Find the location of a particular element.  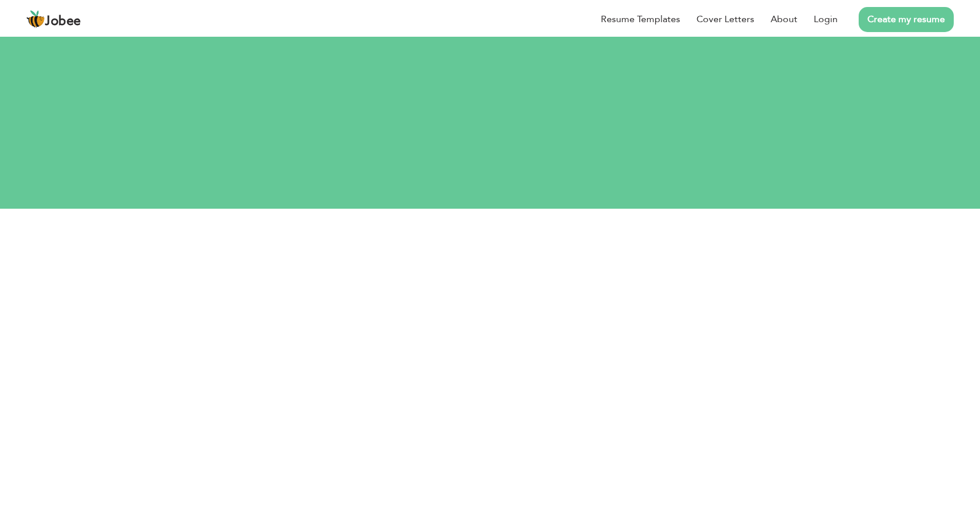

span: Jobee is located at coordinates (63, 22).